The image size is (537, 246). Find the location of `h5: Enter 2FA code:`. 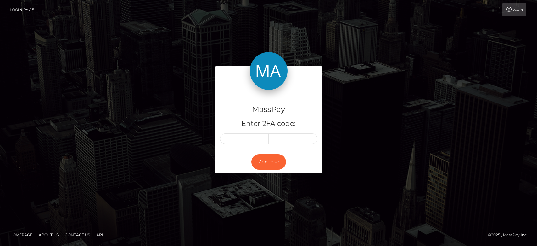

h5: Enter 2FA code: is located at coordinates (269, 123).